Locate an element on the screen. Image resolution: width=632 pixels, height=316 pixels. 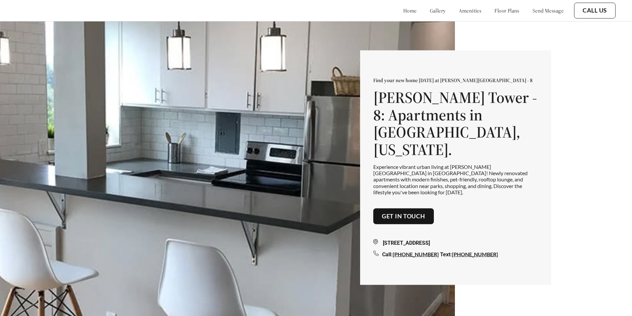
span: Call: is located at coordinates (388, 254).